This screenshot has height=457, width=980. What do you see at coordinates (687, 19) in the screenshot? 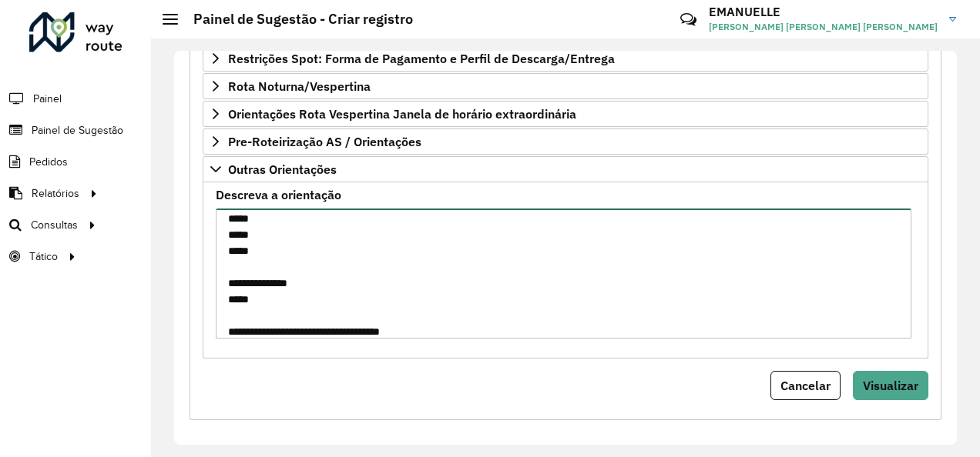
I see `a: Contato Rápido` at bounding box center [687, 19].